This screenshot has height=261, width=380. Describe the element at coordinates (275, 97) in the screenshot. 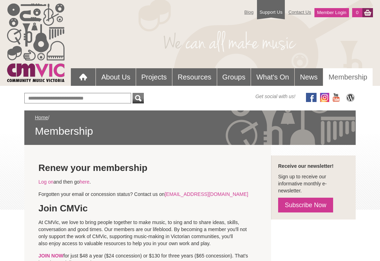

I see `span: Get social with us!` at that location.